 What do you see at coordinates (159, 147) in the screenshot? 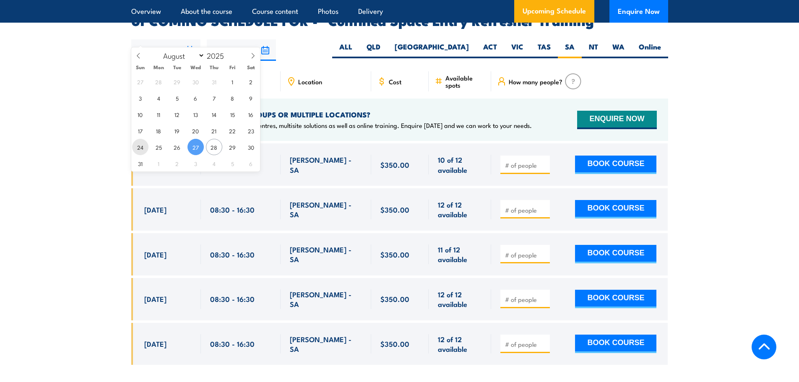
I see `span: August 25, 2025` at bounding box center [159, 147].